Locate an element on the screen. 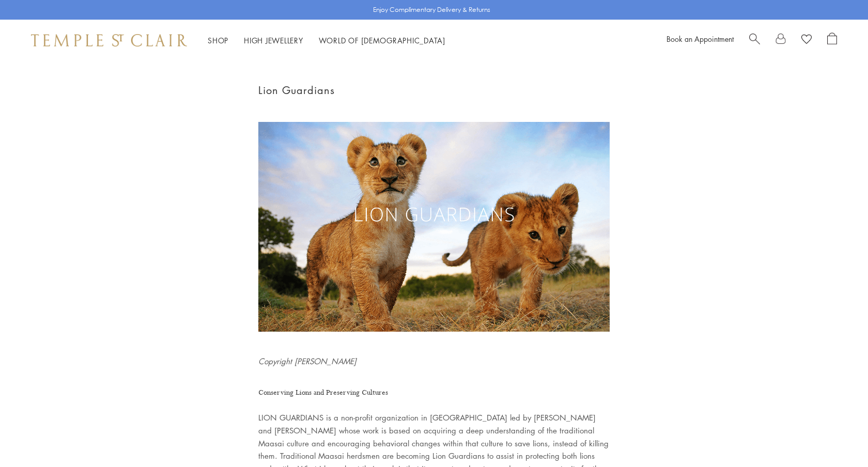 The image size is (868, 467). a: Open Shopping Bag is located at coordinates (832, 40).